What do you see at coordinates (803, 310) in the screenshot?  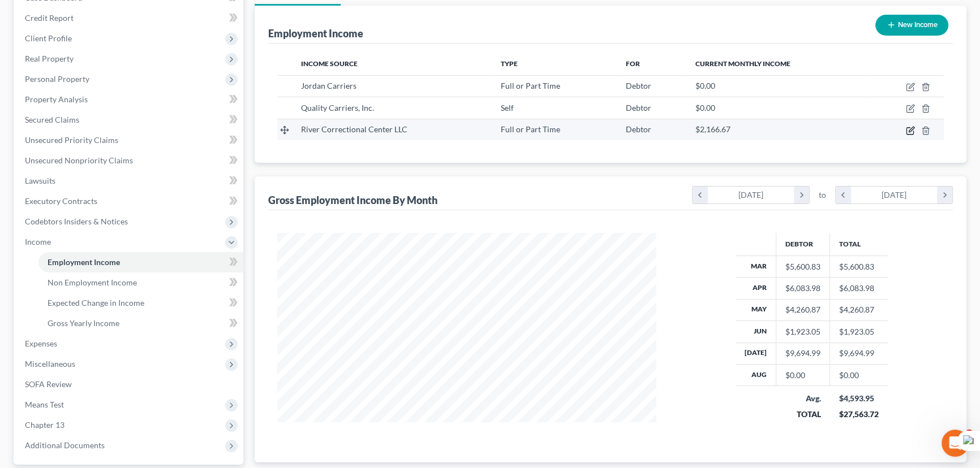 I see `div: $4,260.87` at bounding box center [803, 310].